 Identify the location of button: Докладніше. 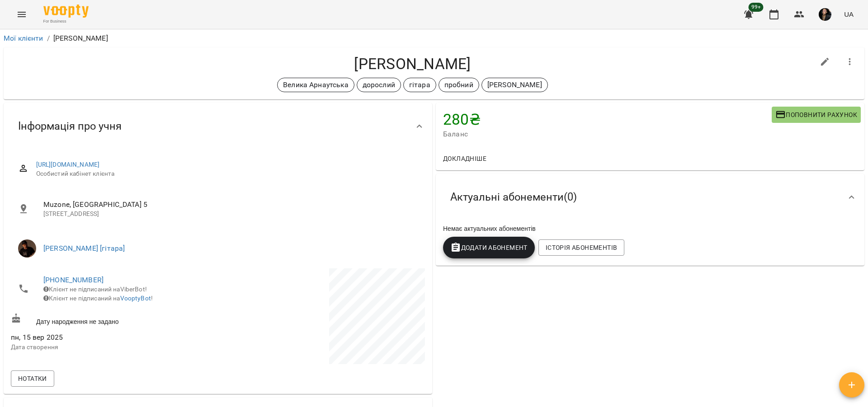
(464, 159).